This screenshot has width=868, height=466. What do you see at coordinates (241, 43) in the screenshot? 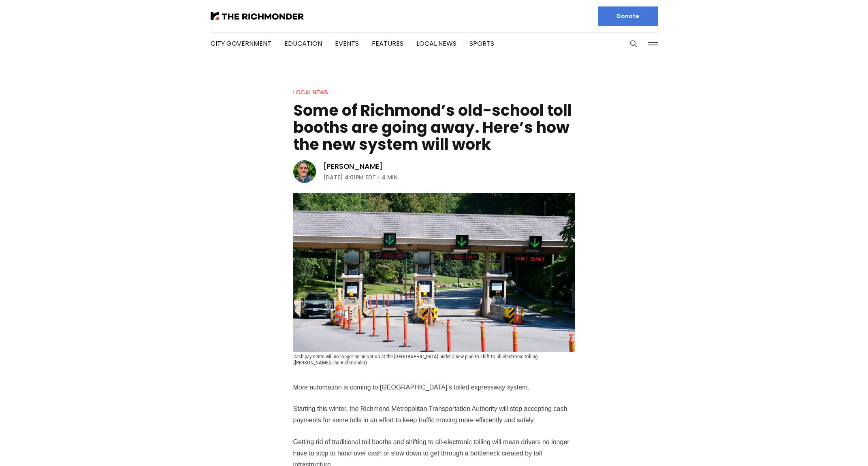
I see `a: City Government` at bounding box center [241, 43].